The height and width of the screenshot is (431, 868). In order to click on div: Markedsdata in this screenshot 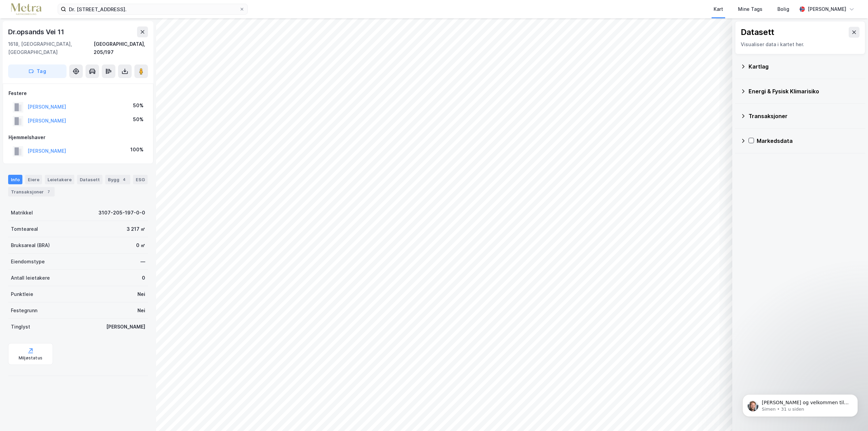, I will do `click(809, 141)`.